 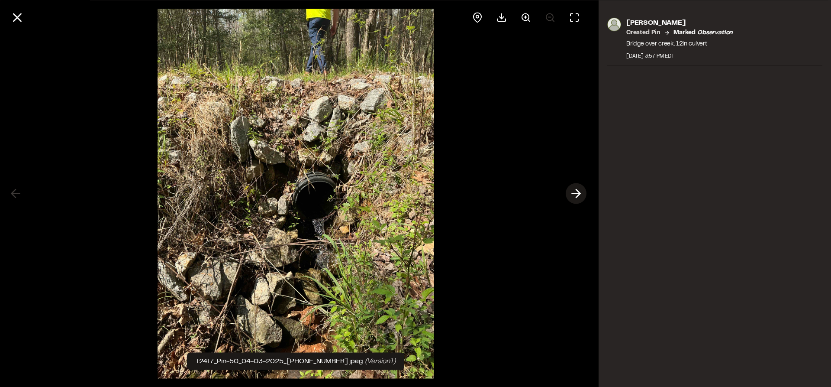 I want to click on img: photo, so click(x=614, y=24).